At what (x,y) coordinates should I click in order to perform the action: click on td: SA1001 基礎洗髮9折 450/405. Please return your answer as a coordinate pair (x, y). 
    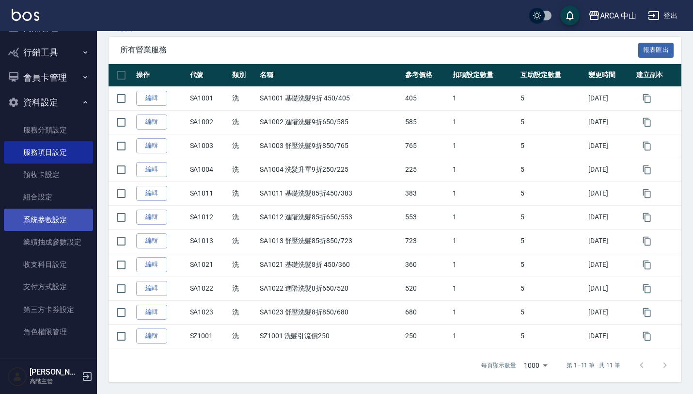
    Looking at the image, I should click on (330, 98).